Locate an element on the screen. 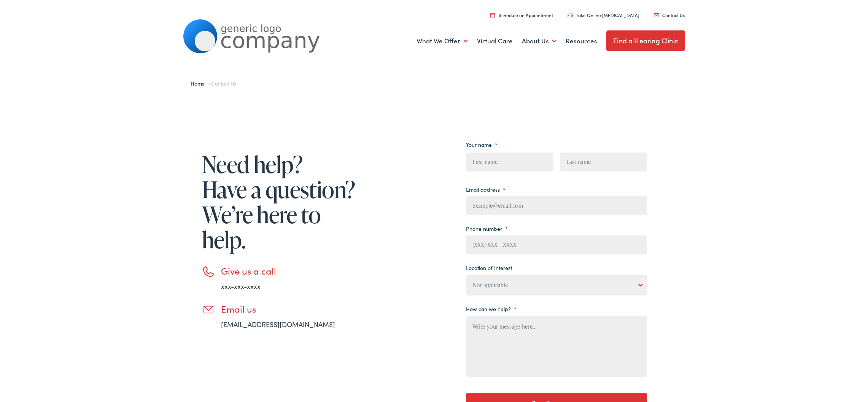 This screenshot has height=402, width=868. a: About Us is located at coordinates (539, 41).